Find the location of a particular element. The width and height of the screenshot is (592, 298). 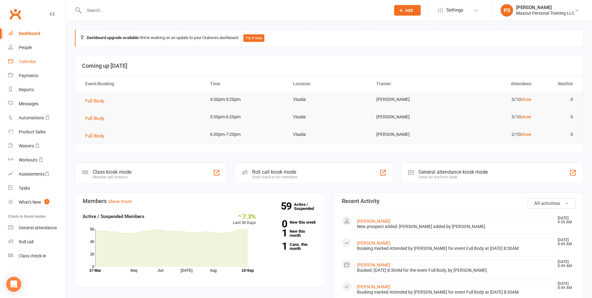

td: 5:30pm-6:20pm is located at coordinates (246, 117).